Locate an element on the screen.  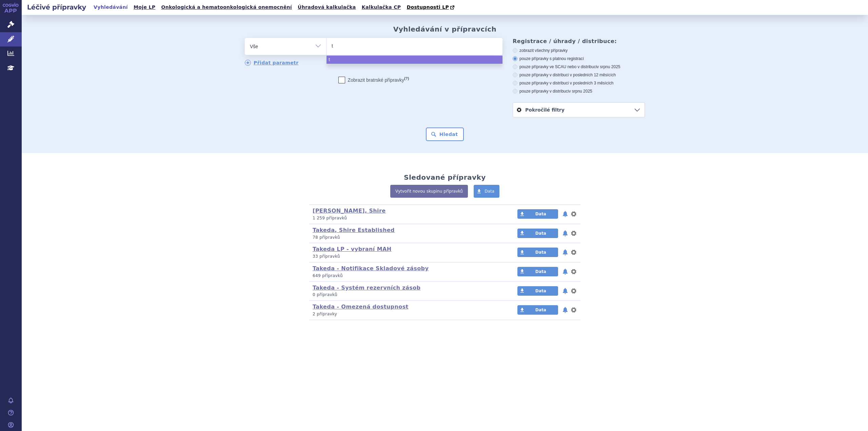
a: Moje LP is located at coordinates (145, 7).